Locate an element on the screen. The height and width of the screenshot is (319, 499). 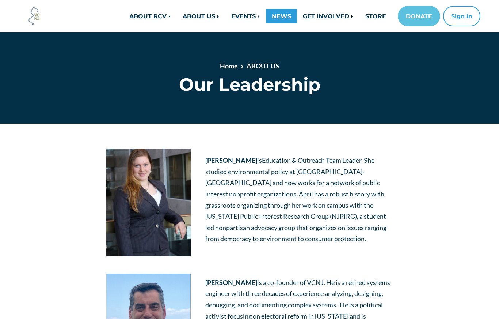
a: NEWS is located at coordinates (281, 16).